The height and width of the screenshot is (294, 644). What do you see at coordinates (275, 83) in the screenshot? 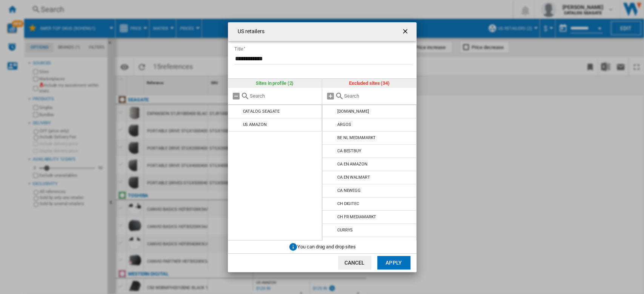
I see `div: Sites in profile (2)` at bounding box center [275, 83].